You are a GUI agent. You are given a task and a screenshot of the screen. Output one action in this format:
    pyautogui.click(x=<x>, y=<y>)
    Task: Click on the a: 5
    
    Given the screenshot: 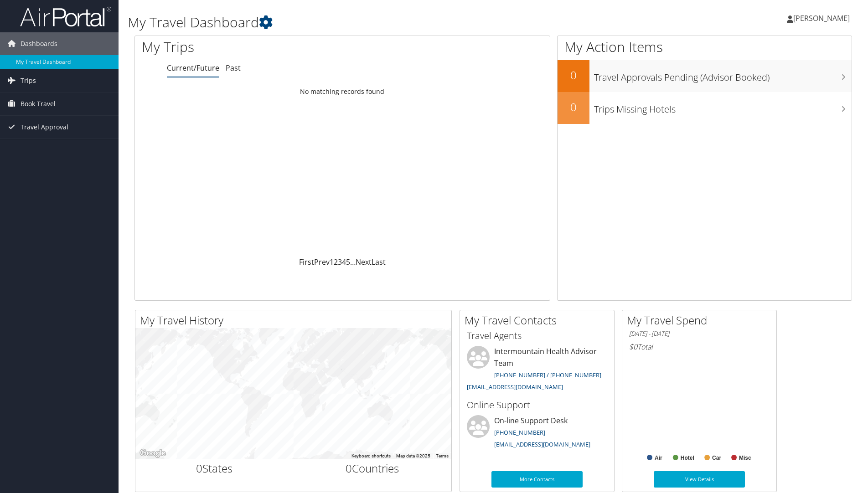 What is the action you would take?
    pyautogui.click(x=348, y=262)
    